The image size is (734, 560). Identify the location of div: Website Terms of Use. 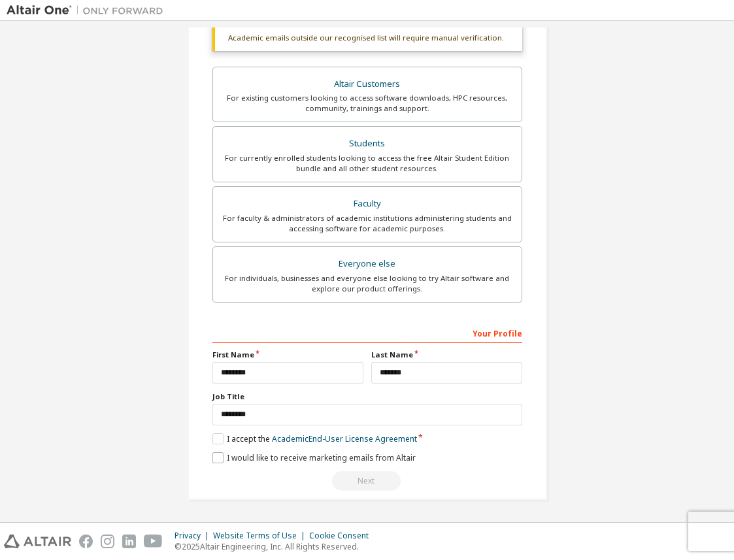
(261, 536).